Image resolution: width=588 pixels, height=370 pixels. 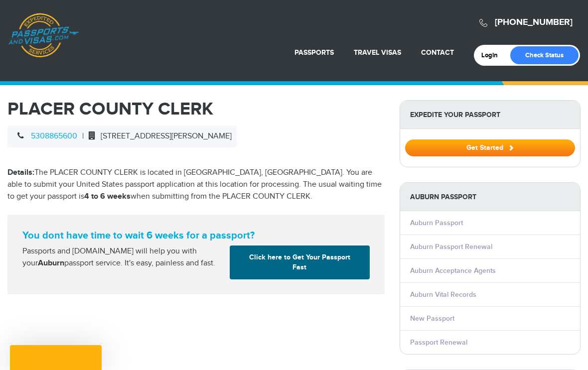 I want to click on strong: Auburn Passport, so click(x=490, y=197).